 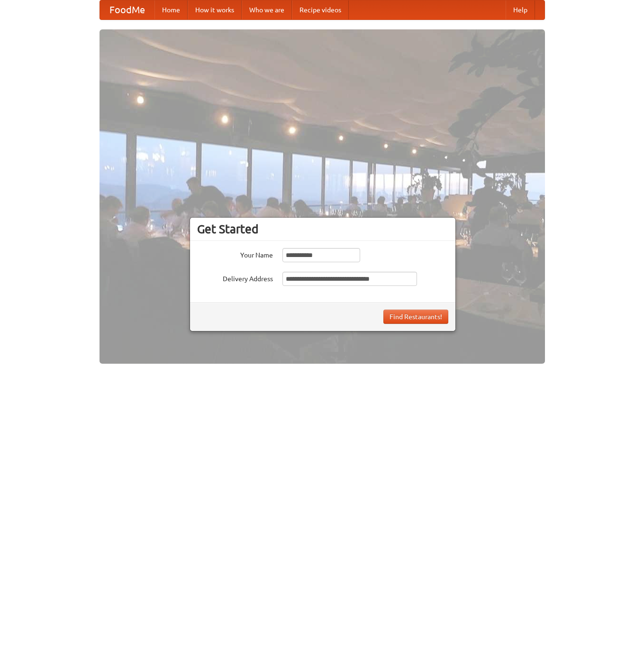 I want to click on a: Help, so click(x=521, y=10).